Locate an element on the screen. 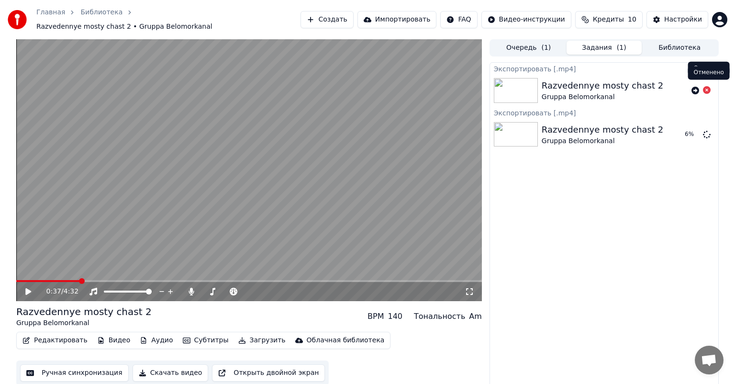 The height and width of the screenshot is (384, 735). button: Редактировать is located at coordinates (55, 340).